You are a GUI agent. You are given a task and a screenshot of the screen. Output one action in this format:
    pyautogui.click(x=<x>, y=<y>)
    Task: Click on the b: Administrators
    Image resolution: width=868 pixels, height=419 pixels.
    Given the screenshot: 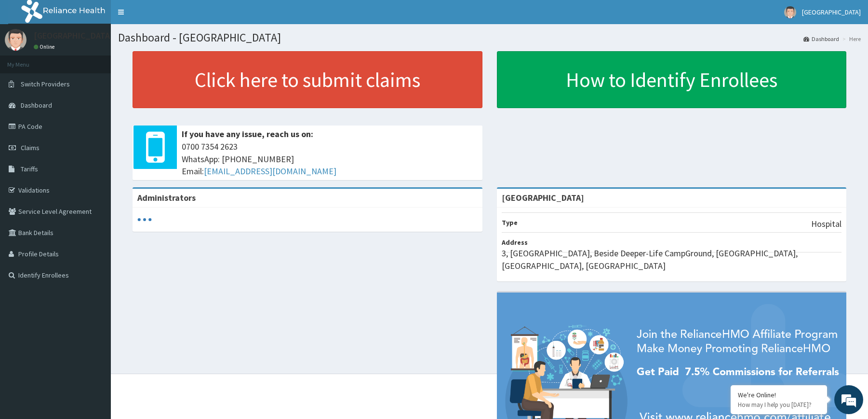 What is the action you would take?
    pyautogui.click(x=167, y=198)
    